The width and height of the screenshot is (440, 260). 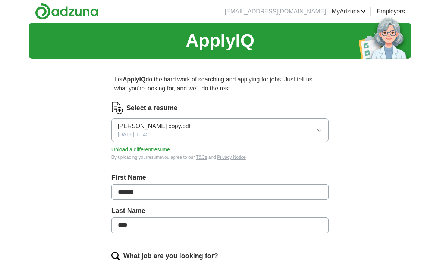 I want to click on img: CV Icon, so click(x=117, y=108).